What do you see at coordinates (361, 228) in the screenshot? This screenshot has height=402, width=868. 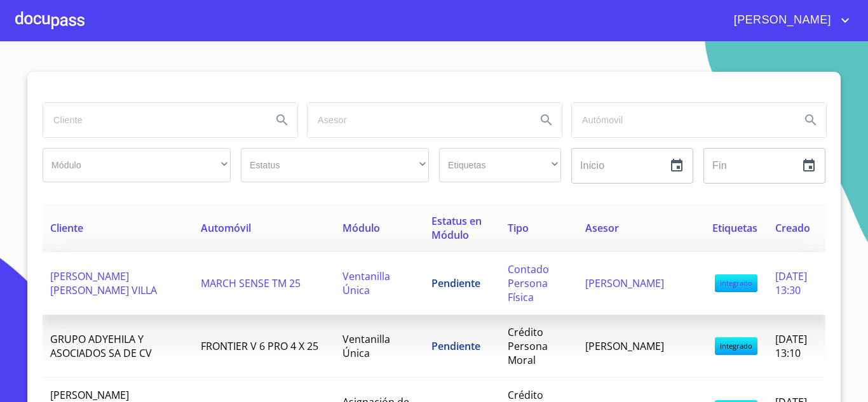 I see `span: Módulo` at bounding box center [361, 228].